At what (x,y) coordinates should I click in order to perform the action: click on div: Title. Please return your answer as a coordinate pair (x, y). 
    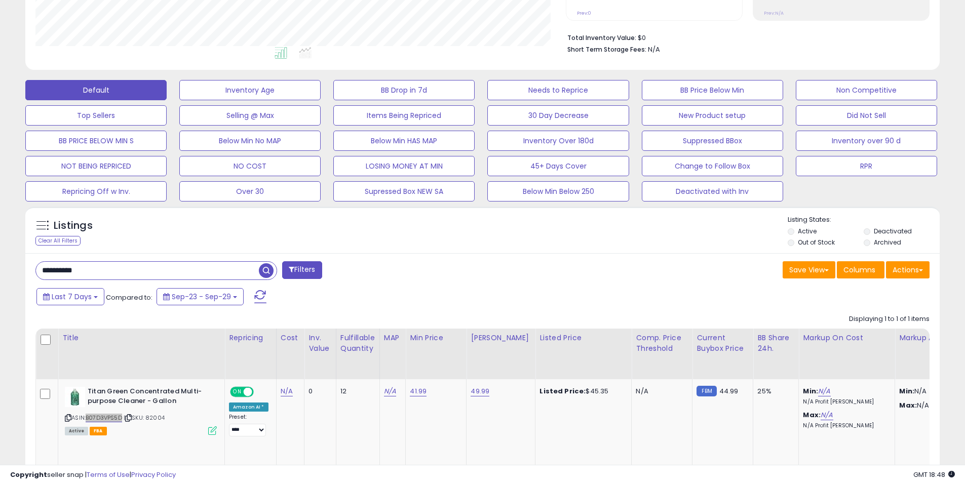
    Looking at the image, I should click on (141, 338).